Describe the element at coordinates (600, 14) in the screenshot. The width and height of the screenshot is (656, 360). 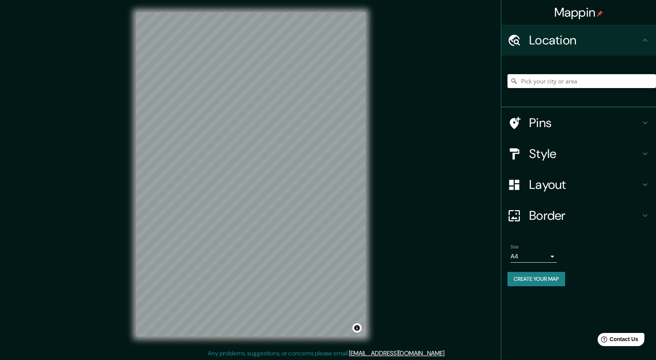
I see `img: pin-icon.png` at that location.